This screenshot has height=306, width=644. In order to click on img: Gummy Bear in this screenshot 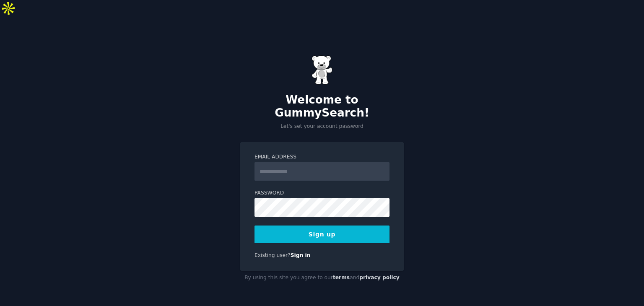, I will do `click(322, 70)`.